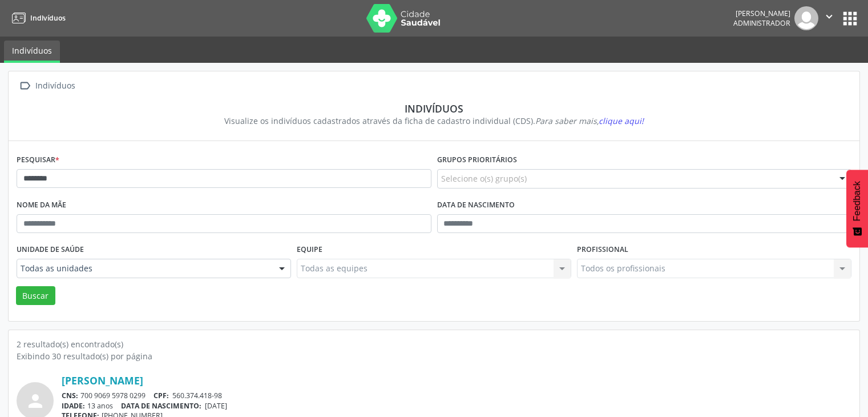 The height and width of the screenshot is (417, 868). What do you see at coordinates (590, 120) in the screenshot?
I see `i: Para saber mais,` at bounding box center [590, 120].